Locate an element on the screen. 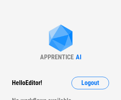 This screenshot has height=100, width=121. div: Hello Editor ! is located at coordinates (27, 83).